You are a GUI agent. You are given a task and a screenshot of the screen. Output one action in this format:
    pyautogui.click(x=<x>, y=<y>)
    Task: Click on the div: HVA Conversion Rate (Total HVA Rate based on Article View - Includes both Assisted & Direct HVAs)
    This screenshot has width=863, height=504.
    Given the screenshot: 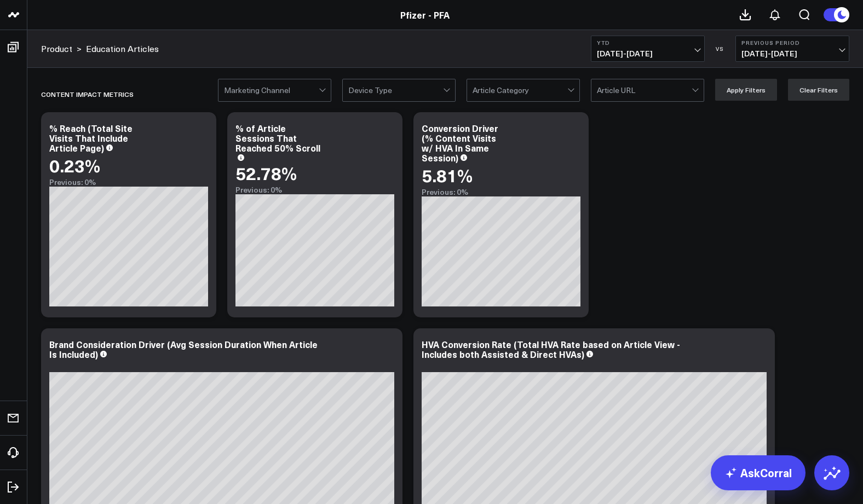 What is the action you would take?
    pyautogui.click(x=550, y=349)
    